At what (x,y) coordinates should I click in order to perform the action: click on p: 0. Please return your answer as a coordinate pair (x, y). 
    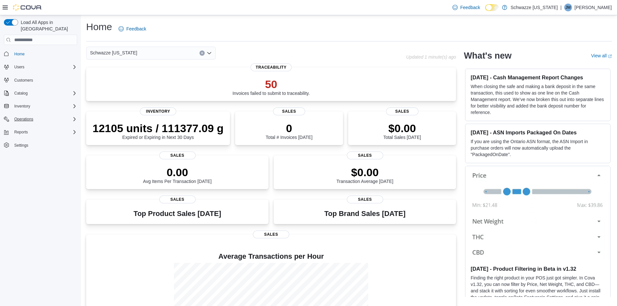
    Looking at the image, I should click on (289, 128).